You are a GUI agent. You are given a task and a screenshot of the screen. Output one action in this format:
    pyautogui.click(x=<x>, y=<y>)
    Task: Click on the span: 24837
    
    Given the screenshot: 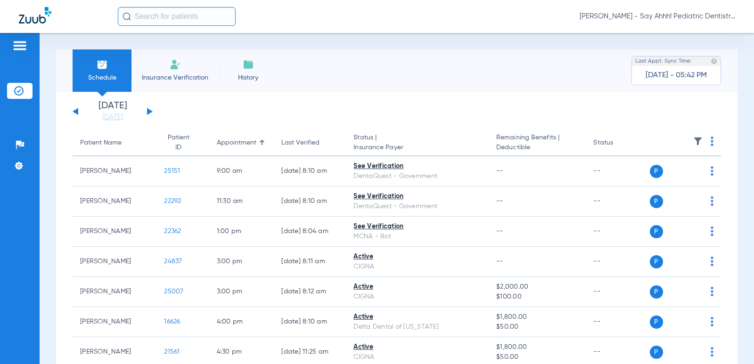 What is the action you would take?
    pyautogui.click(x=173, y=261)
    